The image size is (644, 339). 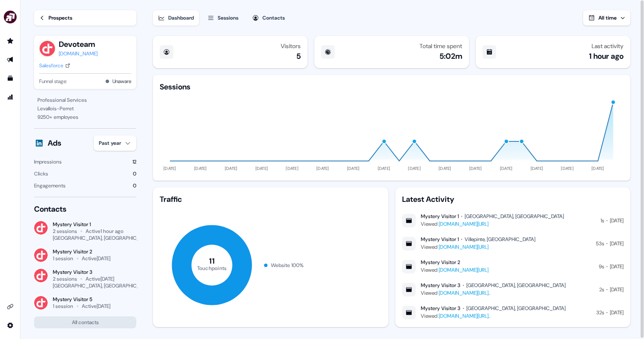 What do you see at coordinates (270, 199) in the screenshot?
I see `div: Traffic` at bounding box center [270, 199].